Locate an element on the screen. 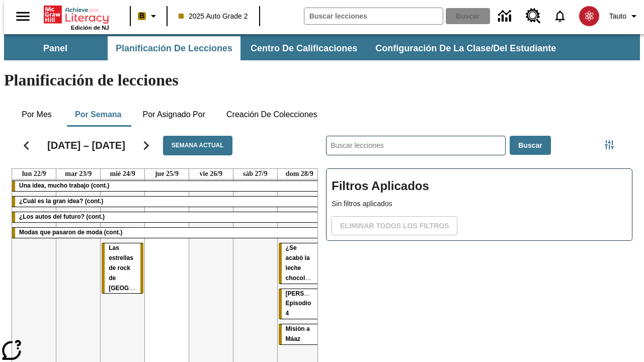  span: ¿Los autos del futuro? (cont.) is located at coordinates (62, 217).